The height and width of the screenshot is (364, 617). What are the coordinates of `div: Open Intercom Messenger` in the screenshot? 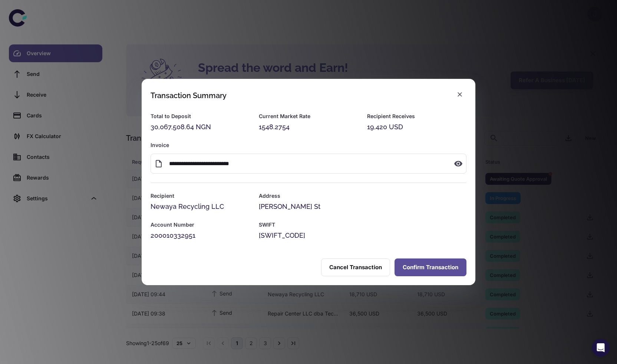 It's located at (601, 348).